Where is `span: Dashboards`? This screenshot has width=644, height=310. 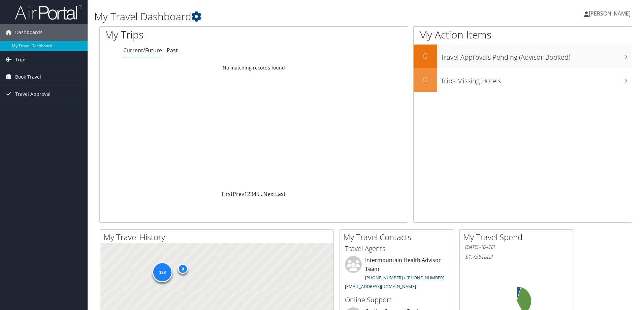 span: Dashboards is located at coordinates (29, 32).